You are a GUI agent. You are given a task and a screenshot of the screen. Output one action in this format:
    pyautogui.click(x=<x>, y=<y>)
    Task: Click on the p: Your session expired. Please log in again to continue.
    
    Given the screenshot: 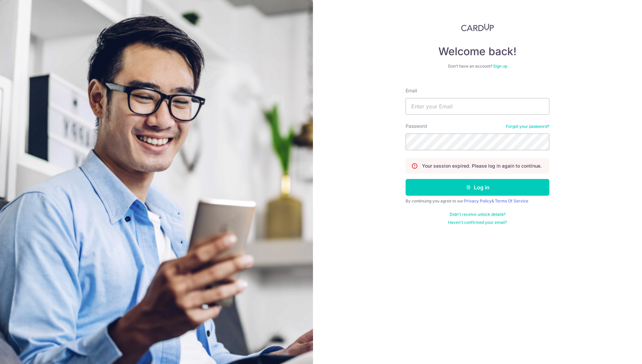 What is the action you would take?
    pyautogui.click(x=482, y=166)
    